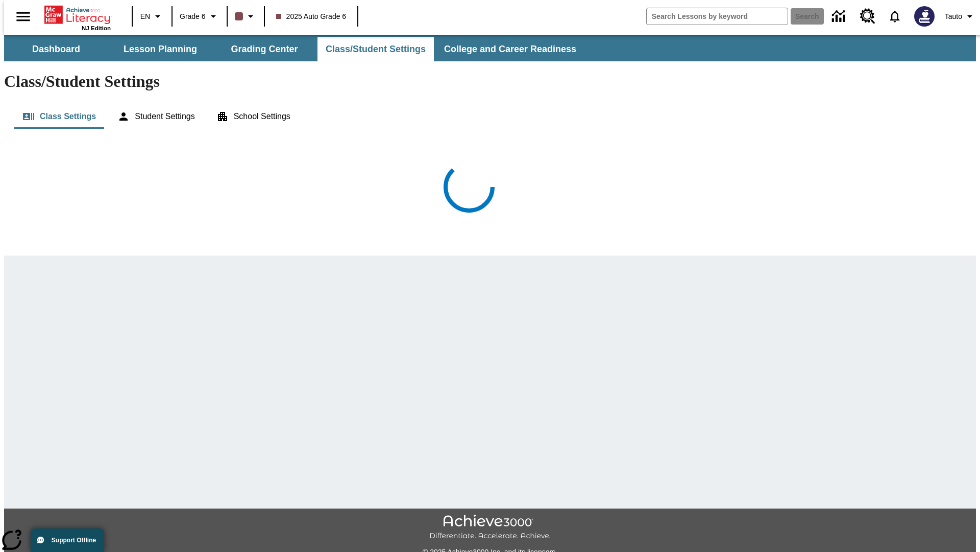  Describe the element at coordinates (924, 17) in the screenshot. I see `button: Select a new avatar` at that location.